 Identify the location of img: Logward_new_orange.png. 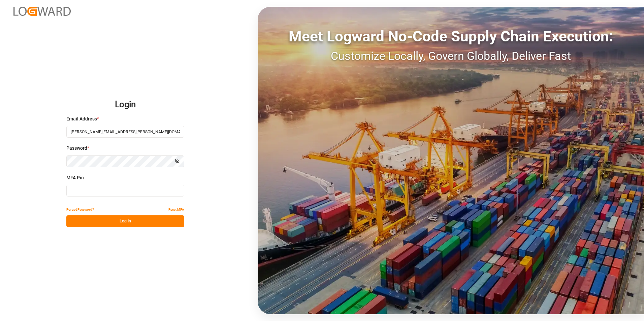
(42, 11).